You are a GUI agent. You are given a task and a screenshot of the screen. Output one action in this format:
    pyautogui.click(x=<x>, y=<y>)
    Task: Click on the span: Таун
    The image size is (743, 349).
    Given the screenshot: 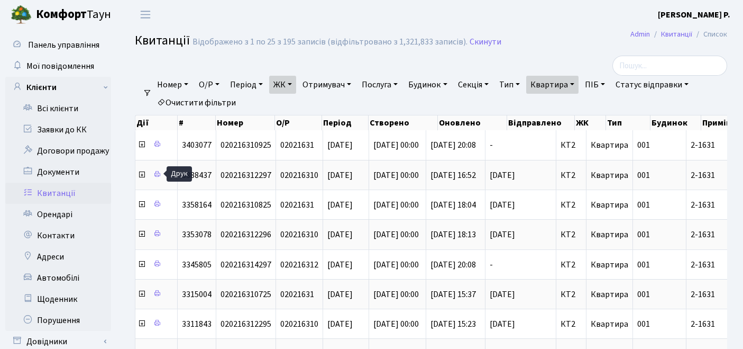 What is the action you would take?
    pyautogui.click(x=74, y=15)
    